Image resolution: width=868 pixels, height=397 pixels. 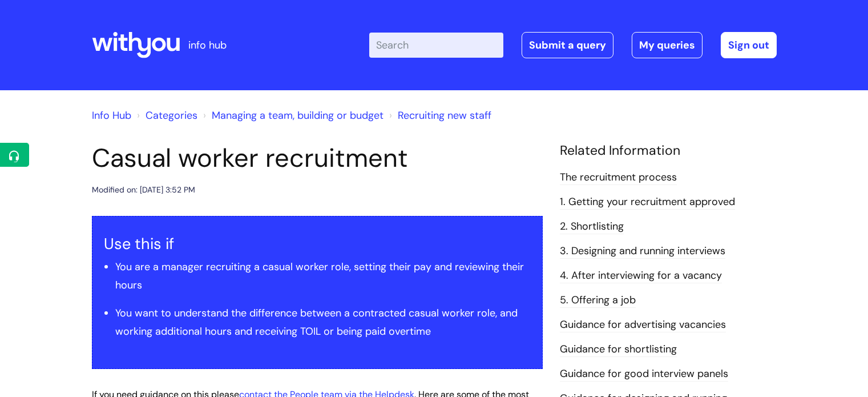 I want to click on a: 5. Offering a job, so click(x=597, y=300).